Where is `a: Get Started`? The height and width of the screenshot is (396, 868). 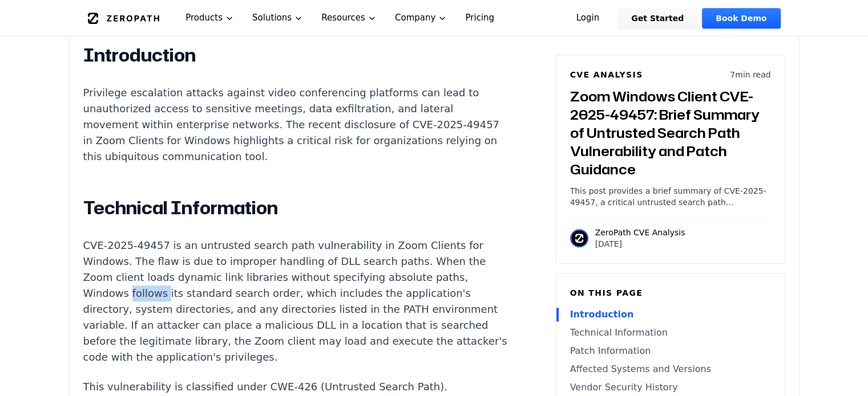 a: Get Started is located at coordinates (658, 19).